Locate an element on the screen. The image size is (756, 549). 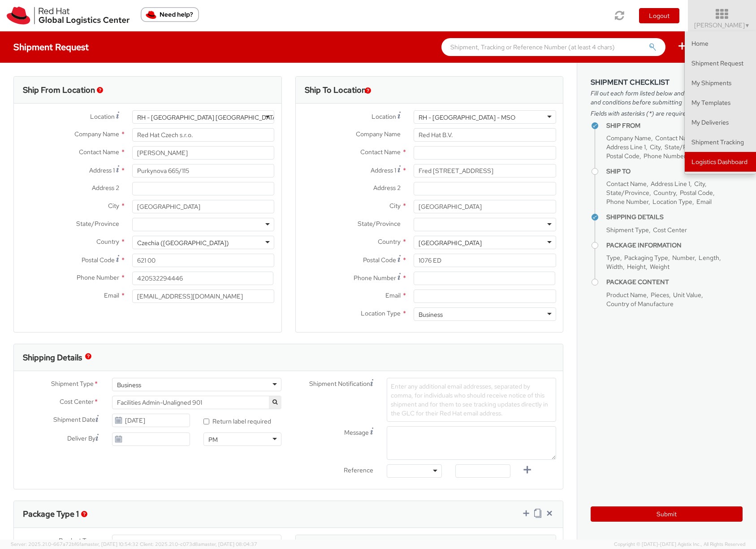
a: Shipment Request is located at coordinates (721, 63).